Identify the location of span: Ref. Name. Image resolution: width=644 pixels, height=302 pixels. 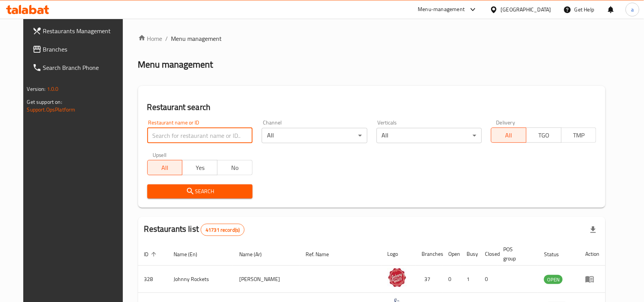
(322, 254).